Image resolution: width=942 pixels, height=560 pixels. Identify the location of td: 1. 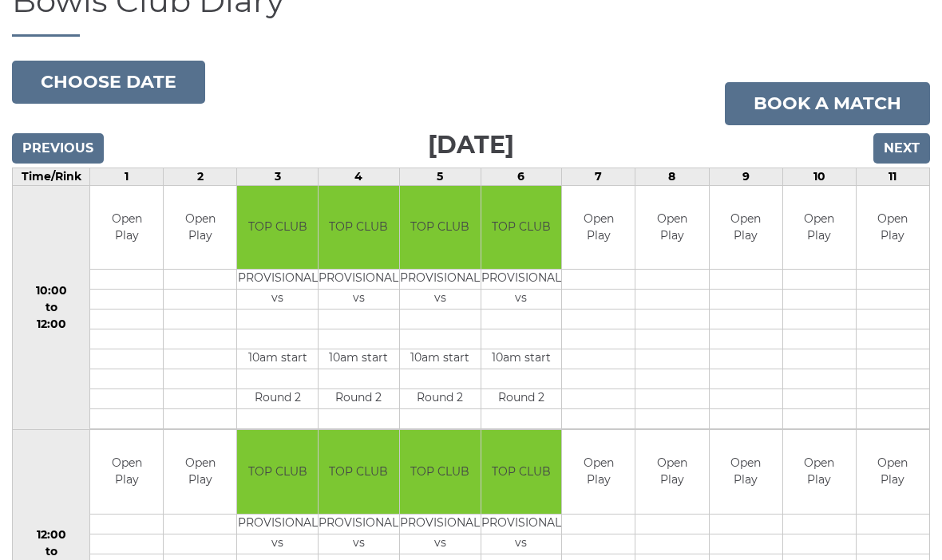
(127, 176).